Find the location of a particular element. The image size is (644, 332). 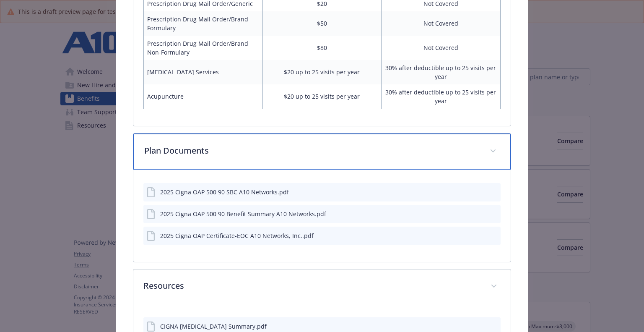

p: Resources is located at coordinates (311, 286).